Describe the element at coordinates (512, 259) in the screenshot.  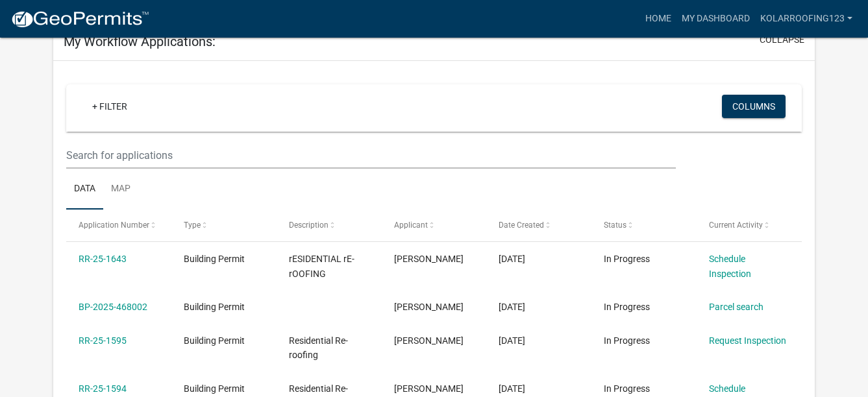
I see `span: 08/29/2025` at that location.